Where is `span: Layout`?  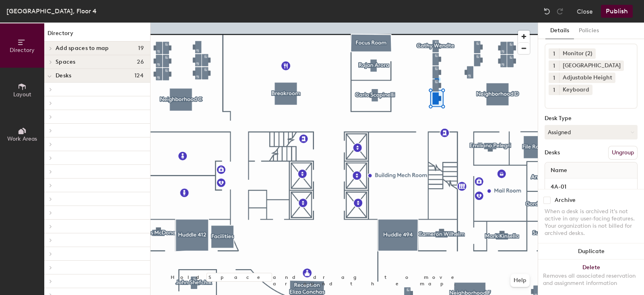 span: Layout is located at coordinates (22, 94).